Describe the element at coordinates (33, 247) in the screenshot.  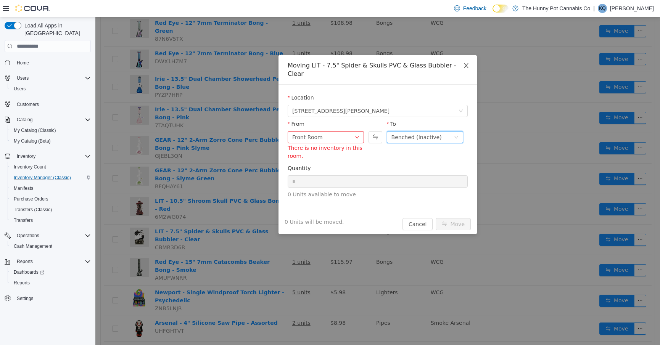
I see `a: Cash Management` at that location.